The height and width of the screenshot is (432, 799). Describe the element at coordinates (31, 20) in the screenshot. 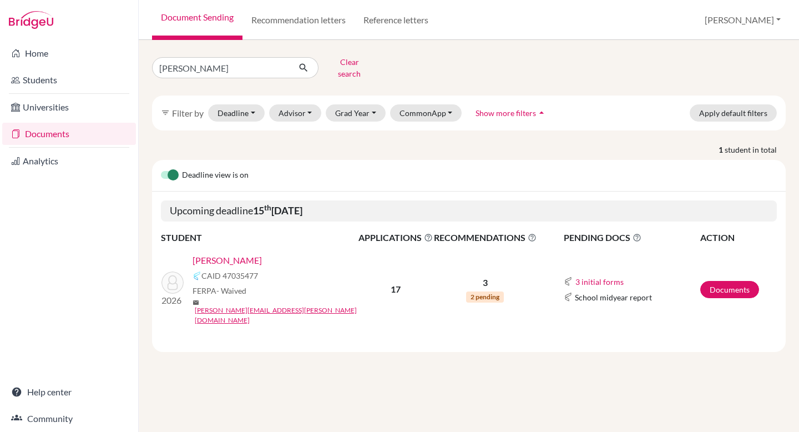

I see `img: Bridge-U` at that location.